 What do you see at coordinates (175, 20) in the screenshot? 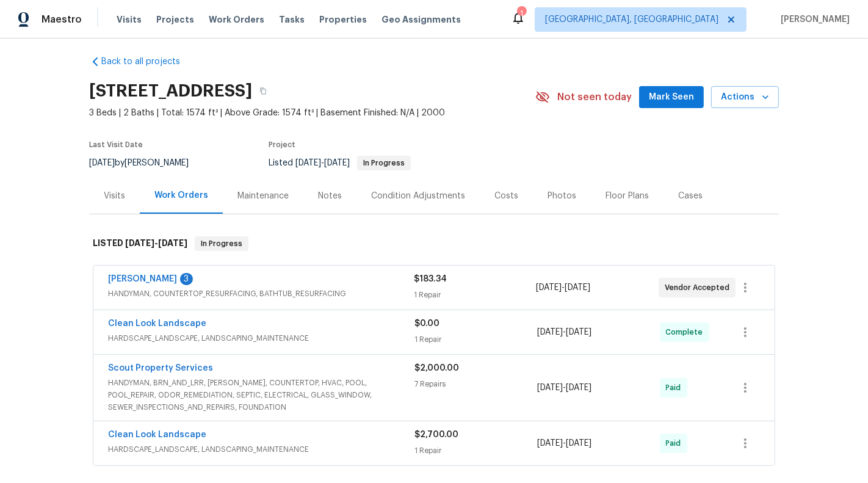
I see `span: Projects` at bounding box center [175, 20].